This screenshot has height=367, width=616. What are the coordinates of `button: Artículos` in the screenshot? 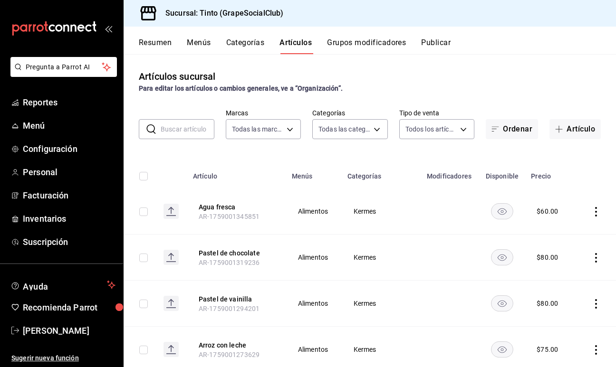 It's located at (296, 46).